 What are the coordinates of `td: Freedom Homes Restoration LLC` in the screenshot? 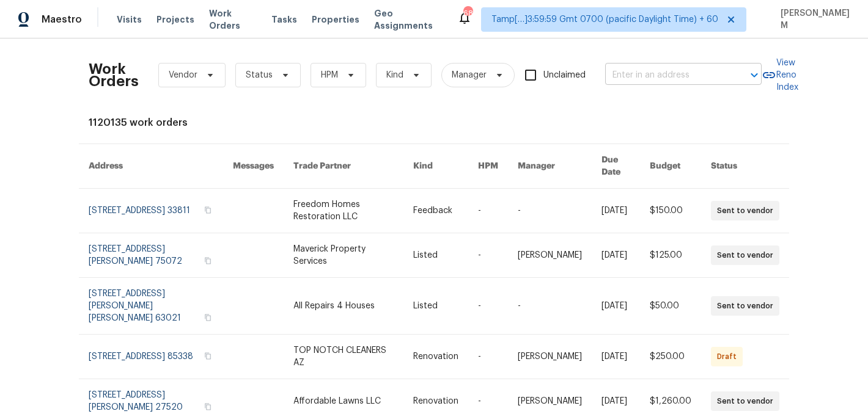 It's located at (343, 211).